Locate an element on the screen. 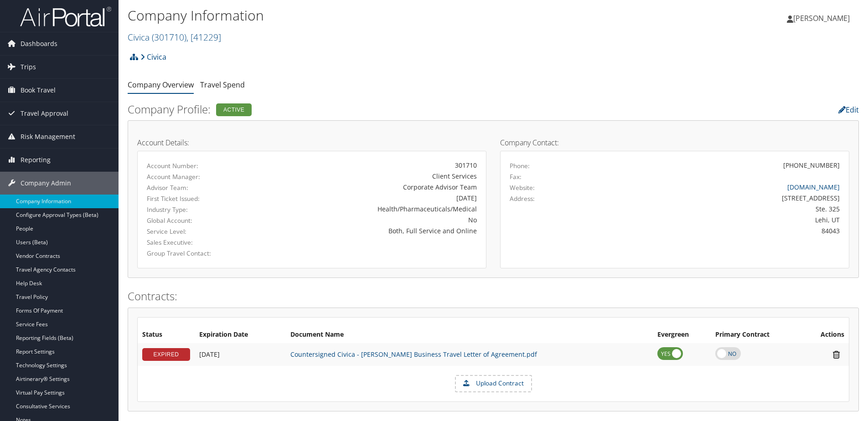  div: 84043 is located at coordinates (718, 231).